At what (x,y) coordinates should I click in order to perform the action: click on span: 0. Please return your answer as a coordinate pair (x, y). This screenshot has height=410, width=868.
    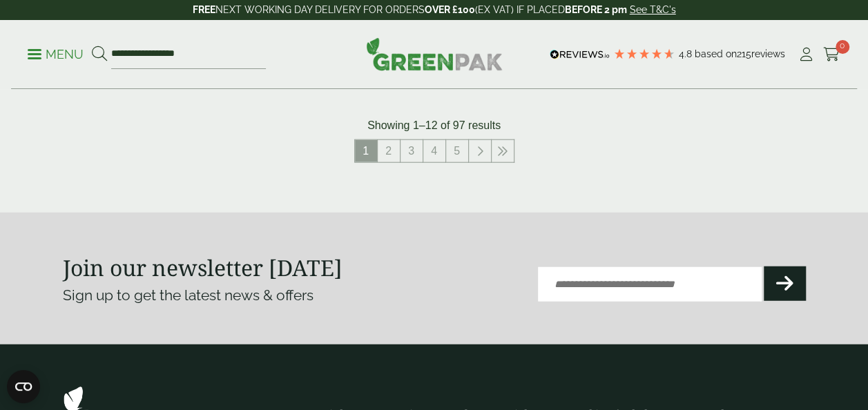
    Looking at the image, I should click on (842, 47).